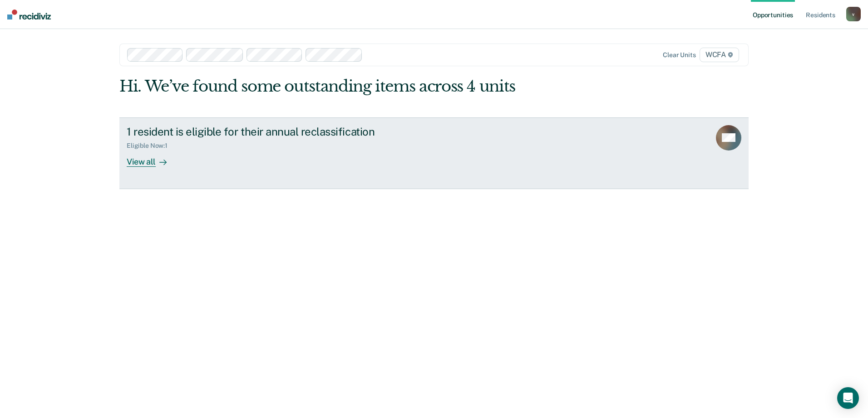  What do you see at coordinates (848, 398) in the screenshot?
I see `div: Open Intercom Messenger` at bounding box center [848, 398].